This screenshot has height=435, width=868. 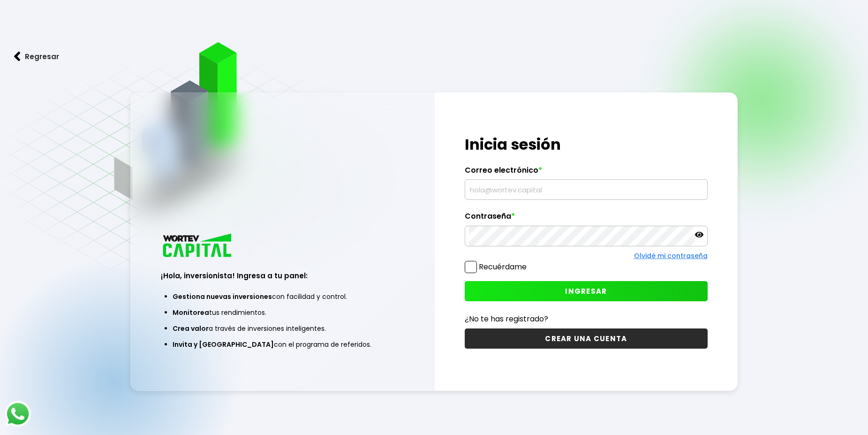 I want to click on p: ¿No te has registrado?, so click(x=586, y=318).